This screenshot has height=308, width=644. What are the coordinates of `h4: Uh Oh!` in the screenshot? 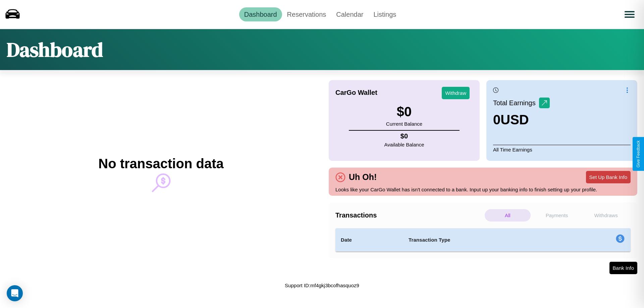 It's located at (362, 177).